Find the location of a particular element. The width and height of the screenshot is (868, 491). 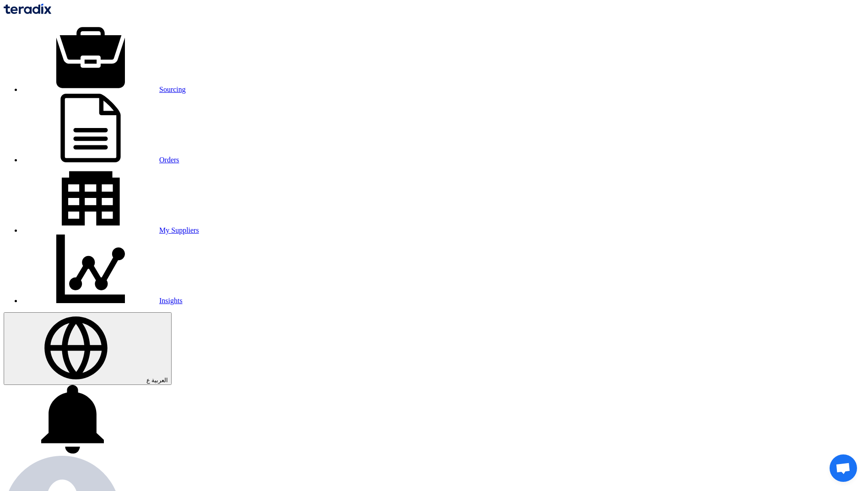

div: Open chat is located at coordinates (843, 468).